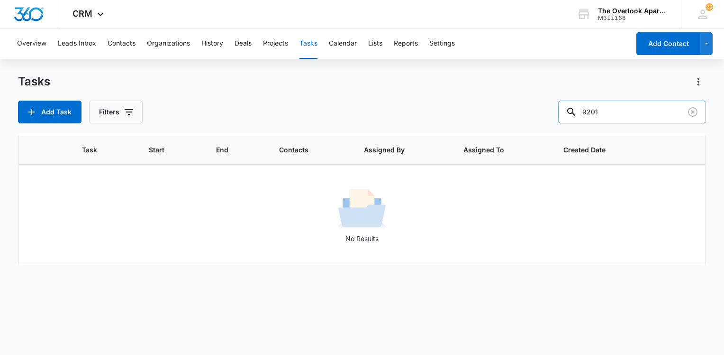  Describe the element at coordinates (442, 44) in the screenshot. I see `button: Settings` at that location.